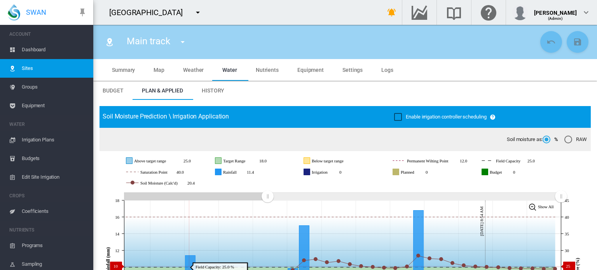  What do you see at coordinates (113, 91) in the screenshot?
I see `span: Budget` at bounding box center [113, 91].